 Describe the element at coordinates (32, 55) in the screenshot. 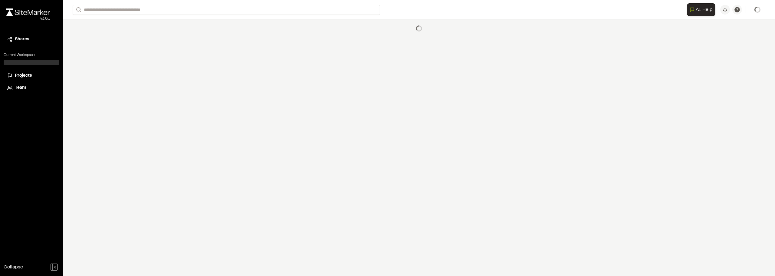

I see `p: Current Workspace` at that location.